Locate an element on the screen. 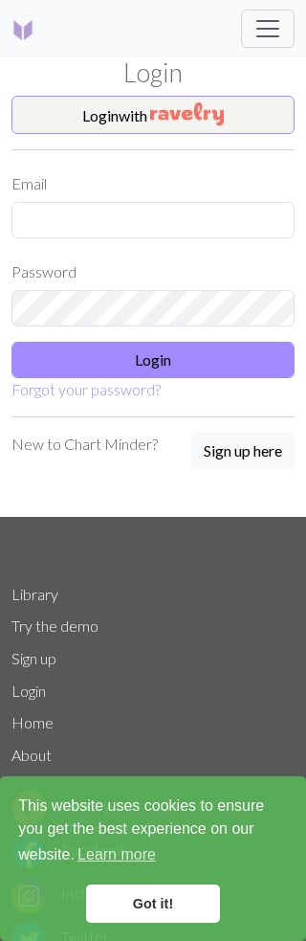  a: Login is located at coordinates (29, 690).